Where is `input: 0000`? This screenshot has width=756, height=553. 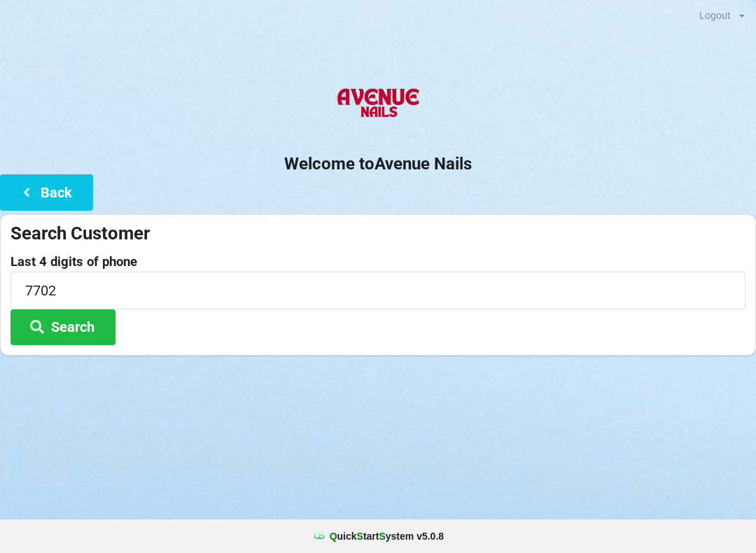 input: 0000 is located at coordinates (378, 290).